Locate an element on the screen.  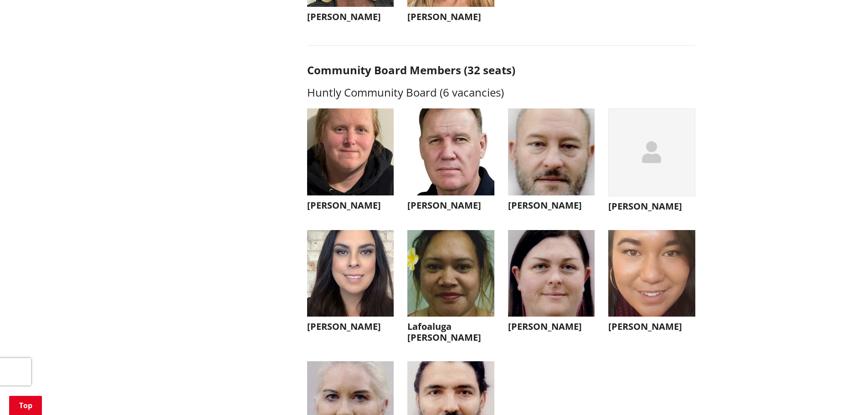
img: WO-B-HU__WAWATAI_E__XerB5 is located at coordinates (652, 273).